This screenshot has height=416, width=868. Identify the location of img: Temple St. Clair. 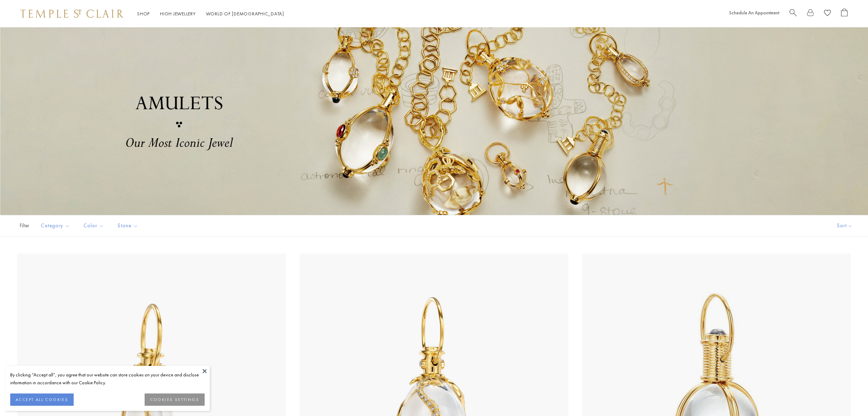
(72, 14).